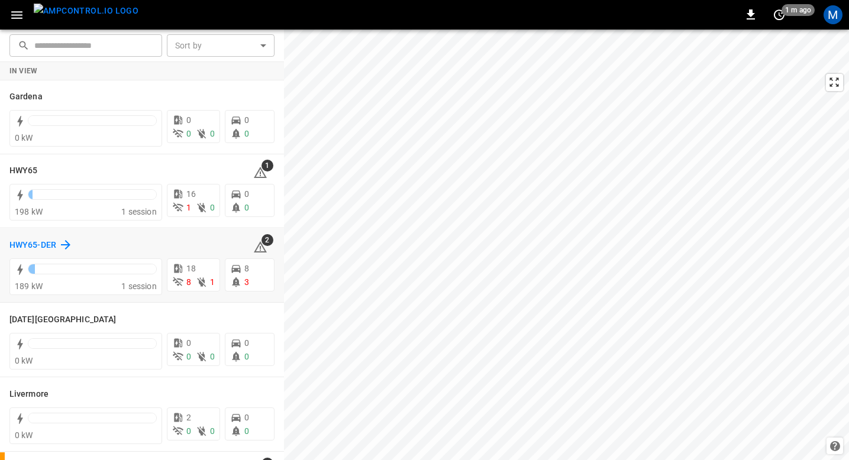 The width and height of the screenshot is (849, 460). I want to click on h6: Gardena, so click(26, 97).